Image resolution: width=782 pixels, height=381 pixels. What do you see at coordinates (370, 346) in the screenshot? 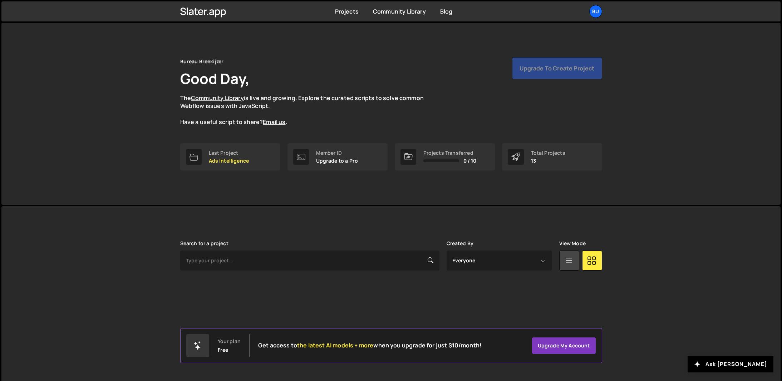
I see `h2: Get access to when you upgrade for just $10/month!` at bounding box center [370, 346].